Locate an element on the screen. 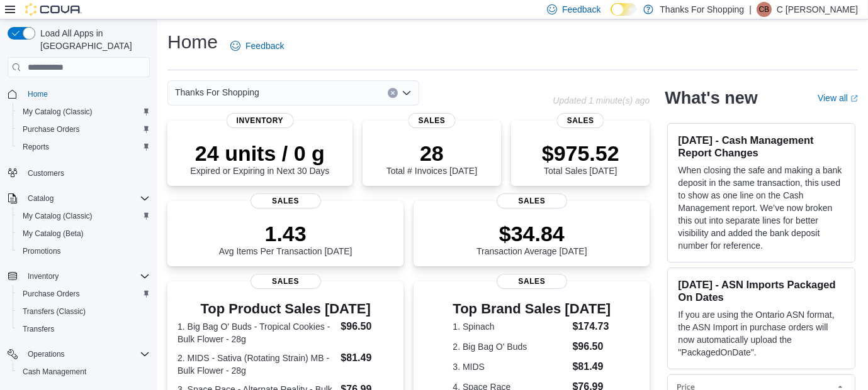  button: Customers is located at coordinates (79, 172).